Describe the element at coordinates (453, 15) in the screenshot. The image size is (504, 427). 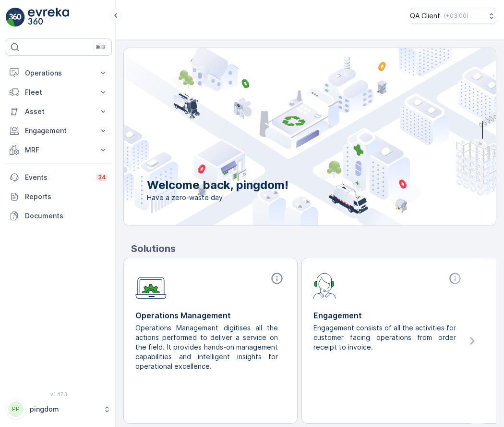
I see `button: QA Client(+03:00)` at that location.